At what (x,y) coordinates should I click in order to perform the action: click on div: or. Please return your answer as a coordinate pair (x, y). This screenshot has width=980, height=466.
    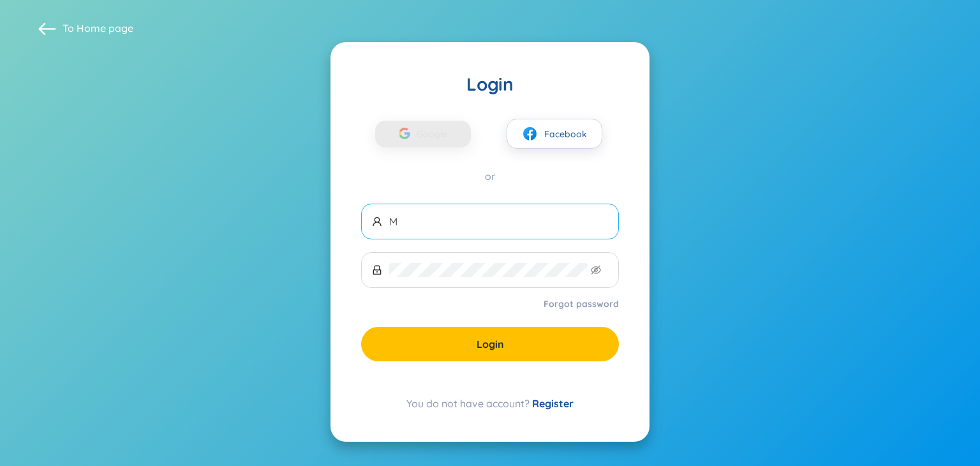
    Looking at the image, I should click on (490, 177).